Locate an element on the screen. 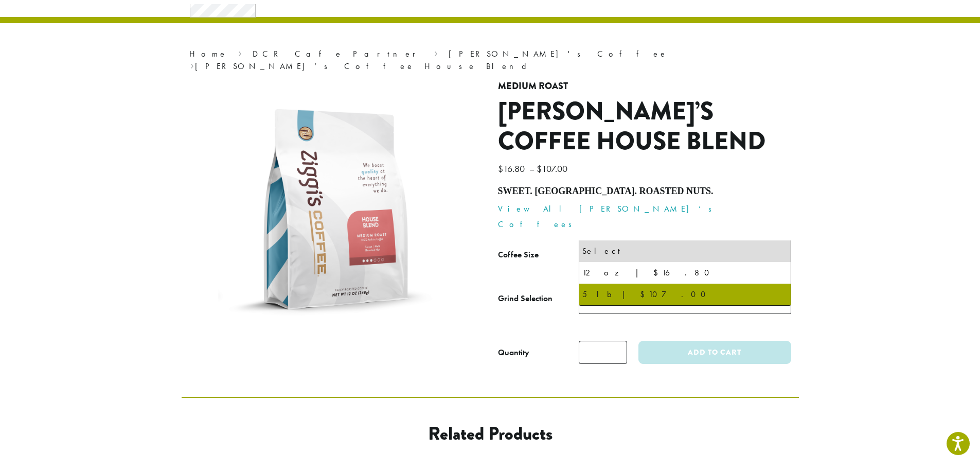 This screenshot has height=469, width=980. button: Add to cart is located at coordinates (715, 348).